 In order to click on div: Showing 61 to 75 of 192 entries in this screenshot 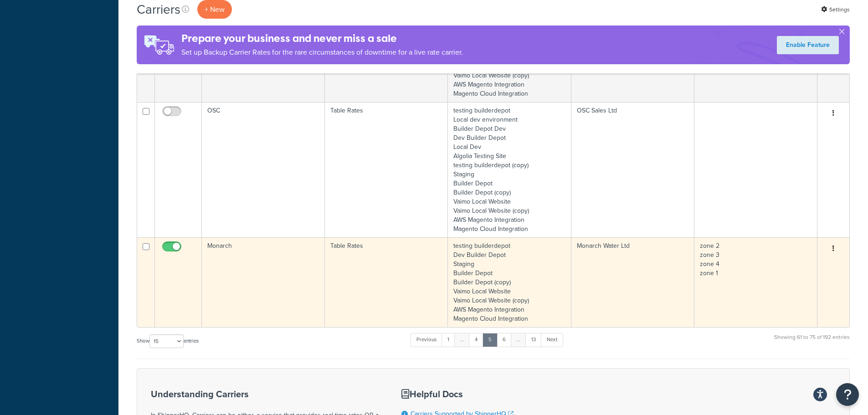, I will do `click(811, 341)`.